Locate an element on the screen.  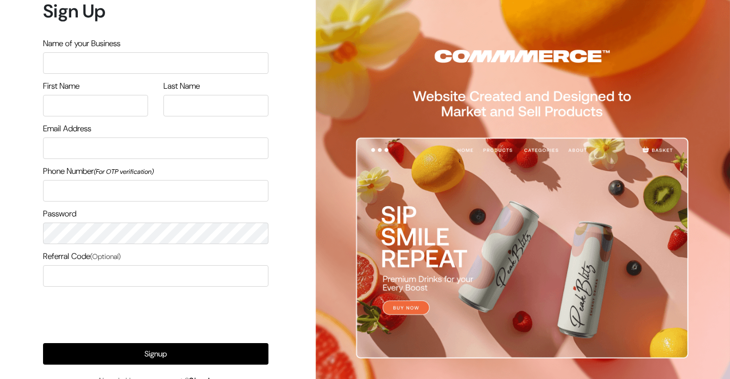
label: Last Name is located at coordinates (181, 86).